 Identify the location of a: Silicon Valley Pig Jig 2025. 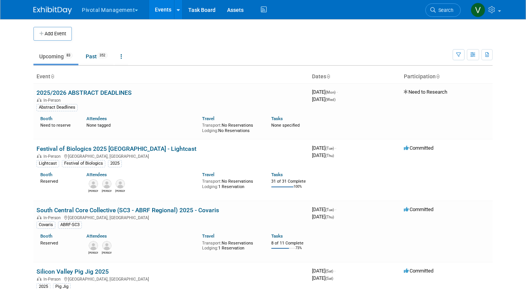
(73, 271).